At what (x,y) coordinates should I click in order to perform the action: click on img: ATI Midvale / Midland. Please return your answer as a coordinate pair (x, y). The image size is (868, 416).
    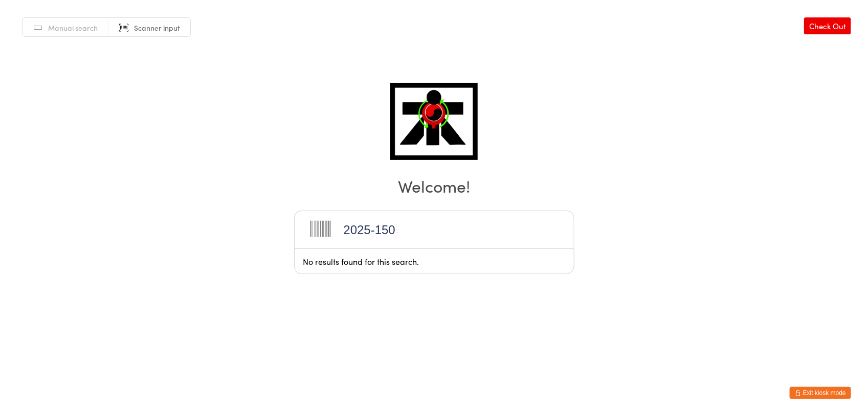
    Looking at the image, I should click on (434, 121).